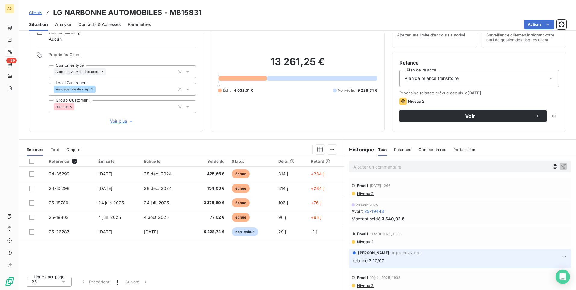 This screenshot has width=576, height=290. What do you see at coordinates (431, 35) in the screenshot?
I see `span: Ajouter une limite d’encours autorisé` at bounding box center [431, 35].